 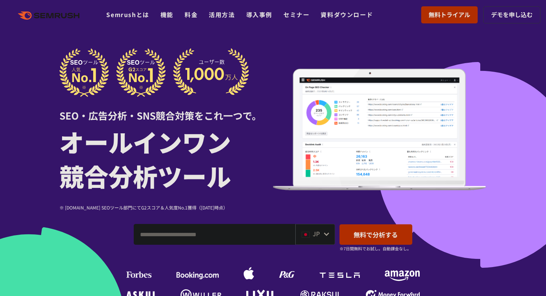 I want to click on a: 無料トライアル, so click(x=450, y=15).